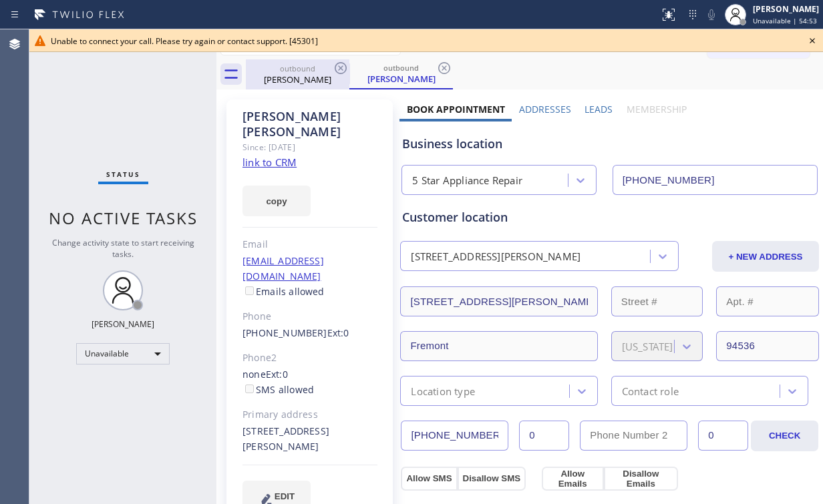 The width and height of the screenshot is (823, 504). Describe the element at coordinates (443, 391) in the screenshot. I see `div: Location type` at that location.